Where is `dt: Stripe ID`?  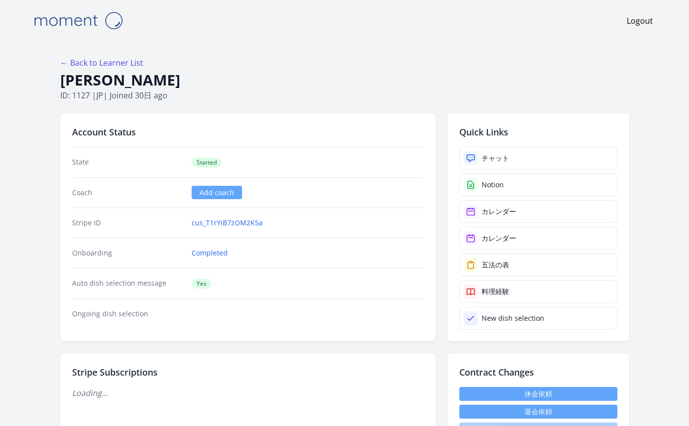 dt: Stripe ID is located at coordinates (128, 223).